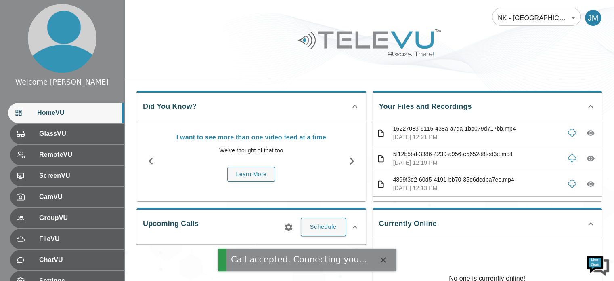  Describe the element at coordinates (593, 18) in the screenshot. I see `div: JM` at that location.